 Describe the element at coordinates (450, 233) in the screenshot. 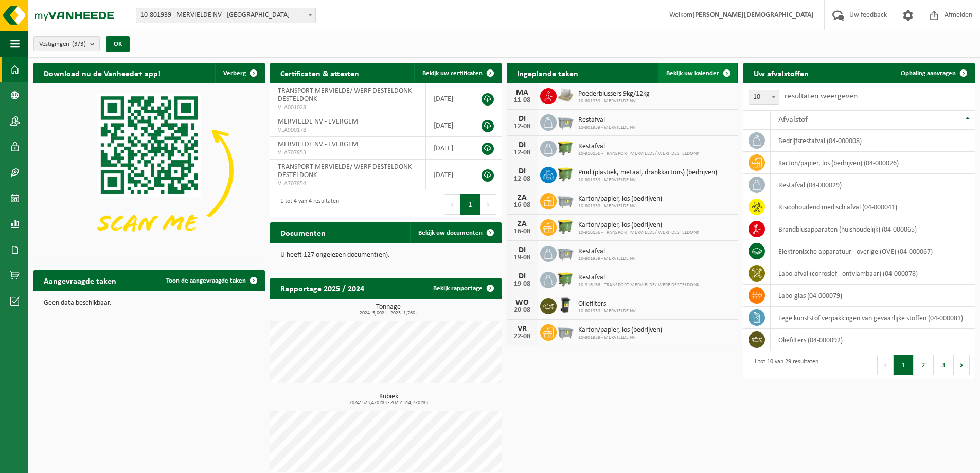

I see `span: Bekijk uw documenten` at that location.